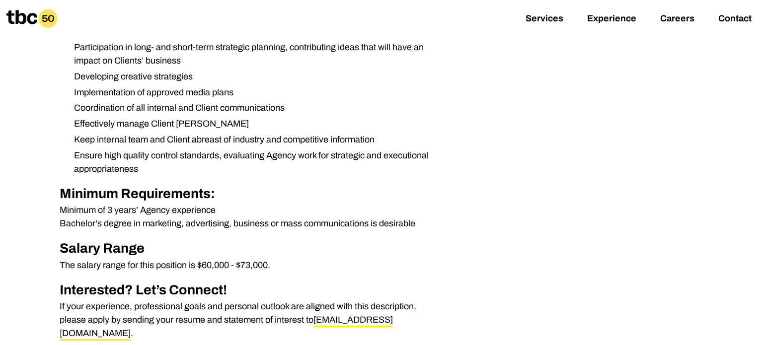 The height and width of the screenshot is (345, 763). What do you see at coordinates (250, 290) in the screenshot?
I see `h2: Interested? Let’s Connect!` at bounding box center [250, 290].